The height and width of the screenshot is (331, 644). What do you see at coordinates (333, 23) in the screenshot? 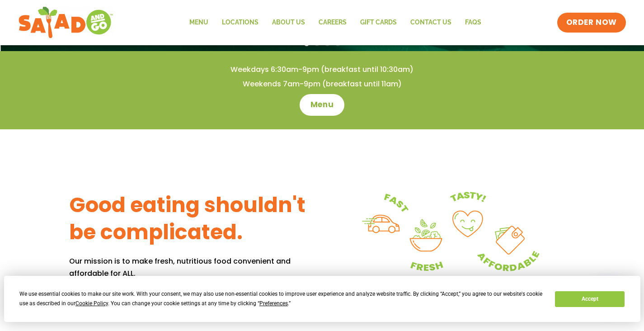
I see `a: Careers` at bounding box center [333, 23].